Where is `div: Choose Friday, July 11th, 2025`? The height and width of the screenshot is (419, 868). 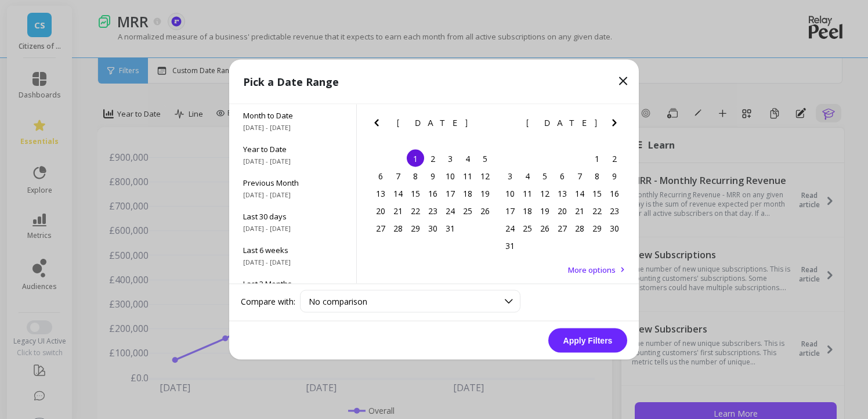
div: Choose Friday, July 11th, 2025 is located at coordinates (468, 176).